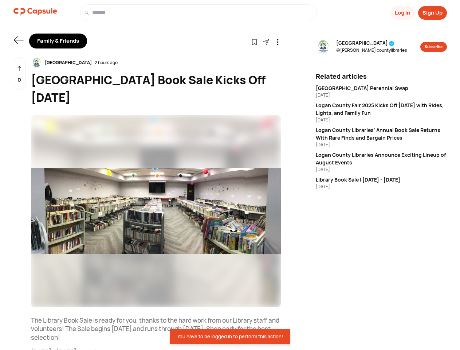  Describe the element at coordinates (381, 134) in the screenshot. I see `div: Logan County Libraries' Annual Book Sale Returns With Rare Finds and Bargain Prices` at that location.